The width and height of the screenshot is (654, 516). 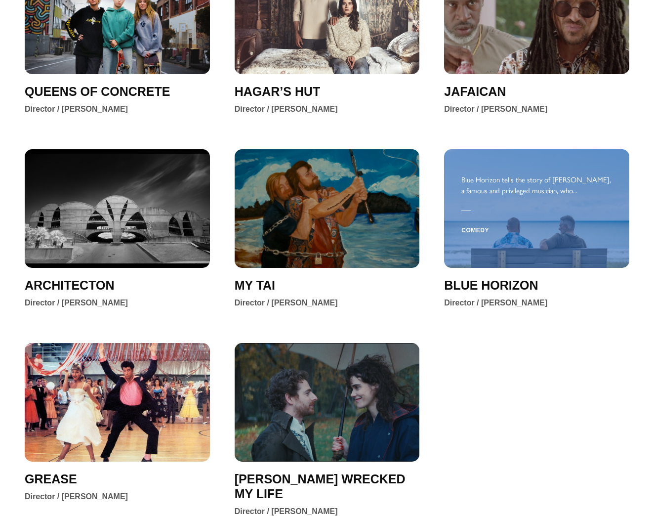 I want to click on a: HAGAR’S HUT, so click(x=278, y=91).